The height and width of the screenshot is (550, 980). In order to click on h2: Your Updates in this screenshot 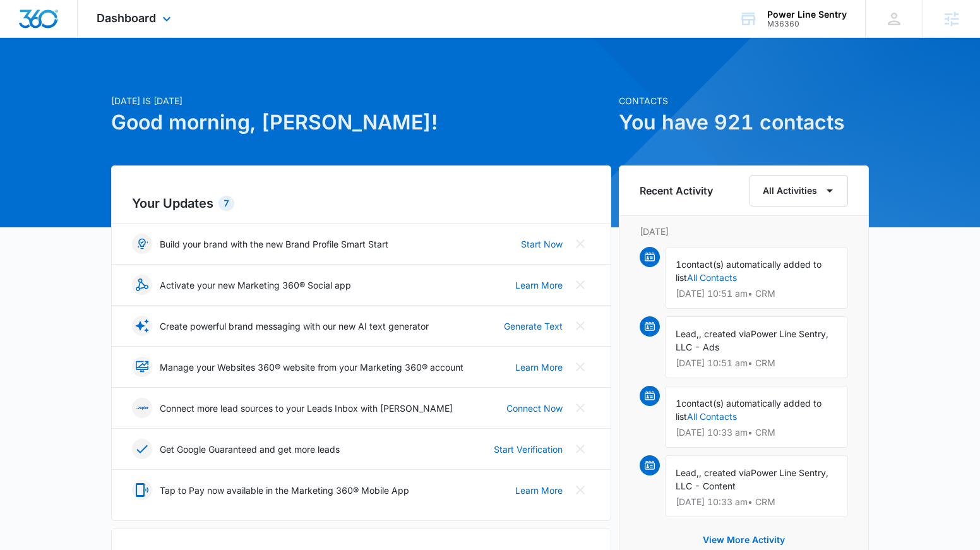, I will do `click(361, 203)`.